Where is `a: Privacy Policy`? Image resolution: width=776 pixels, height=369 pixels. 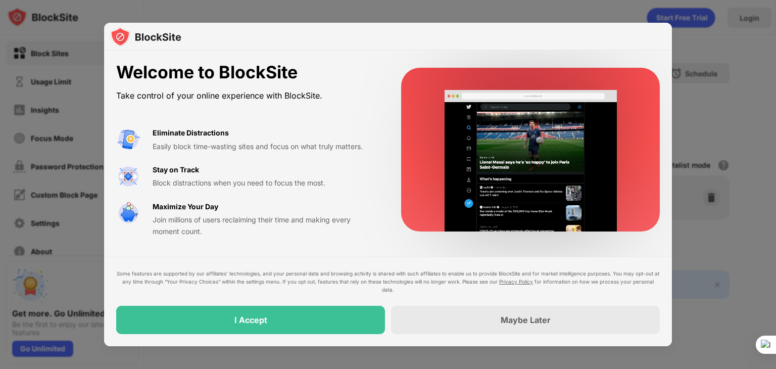 a: Privacy Policy is located at coordinates (516, 281).